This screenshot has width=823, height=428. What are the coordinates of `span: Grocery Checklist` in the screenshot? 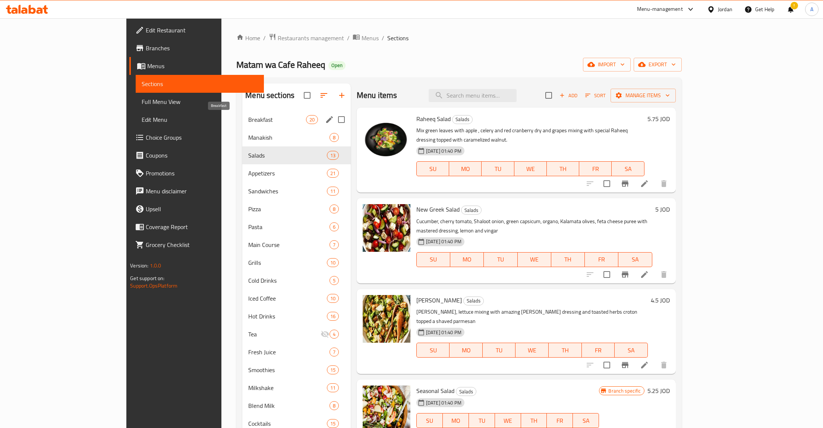 It's located at (202, 245).